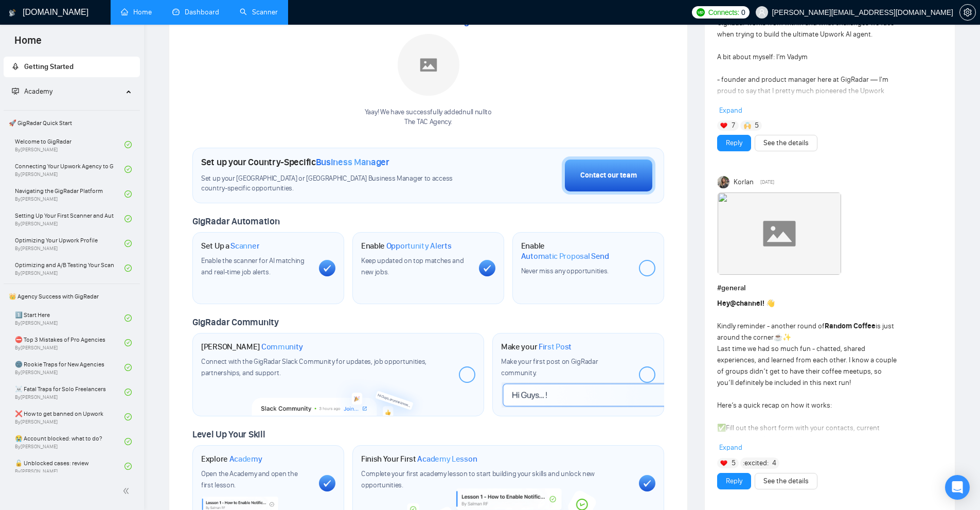 The height and width of the screenshot is (510, 980). What do you see at coordinates (314, 367) in the screenshot?
I see `span: Connect with the GigRadar Slack Community for updates, job opportunities, partnerships, and support.` at bounding box center [314, 367].